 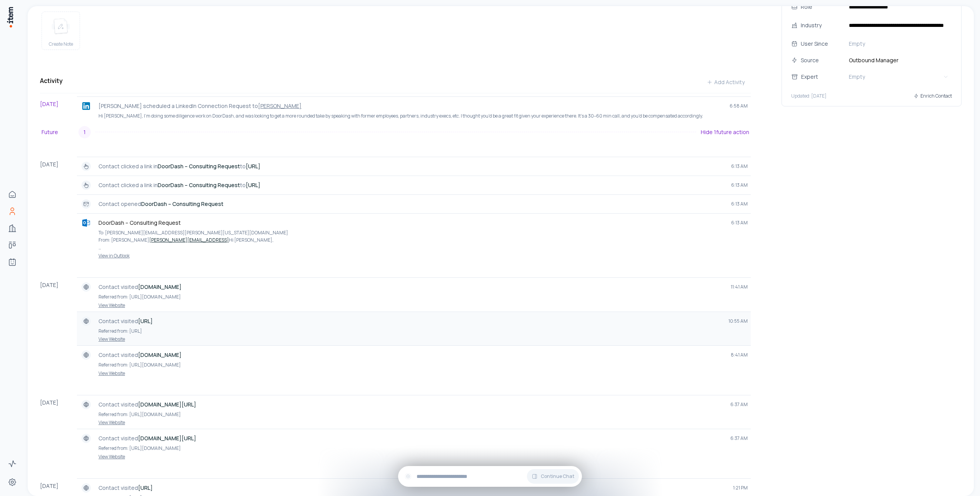 I want to click on a: View in Outlook, so click(x=414, y=256).